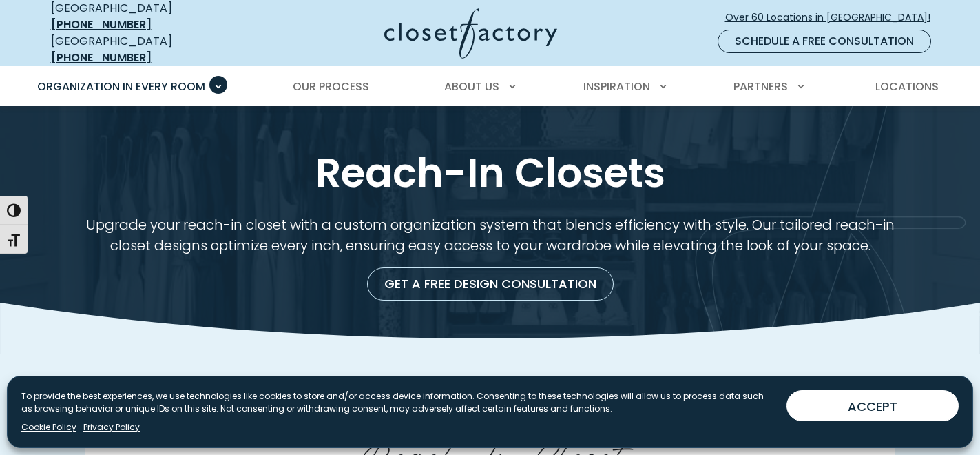 This screenshot has width=980, height=455. Describe the element at coordinates (616, 86) in the screenshot. I see `span: Inspiration` at that location.